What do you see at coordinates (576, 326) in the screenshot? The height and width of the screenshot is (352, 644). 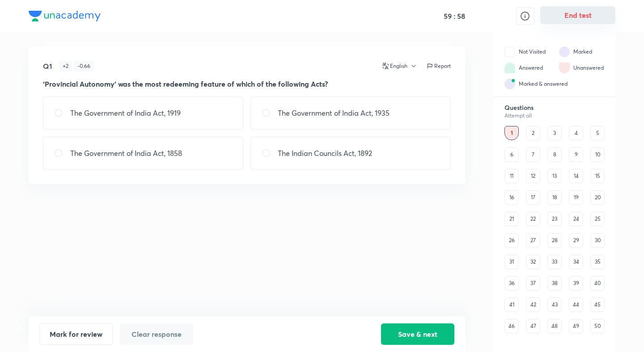 I see `div: 49` at bounding box center [576, 326].